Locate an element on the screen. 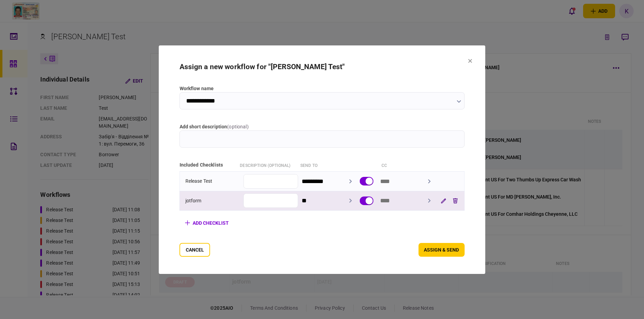 This screenshot has height=319, width=644. input: add short description is located at coordinates (322, 139).